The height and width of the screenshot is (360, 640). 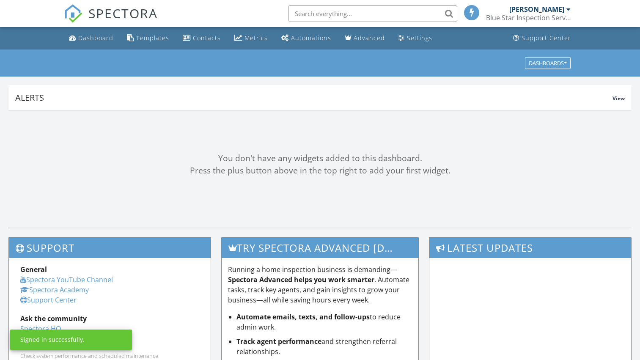 I want to click on div: Contacts, so click(x=207, y=38).